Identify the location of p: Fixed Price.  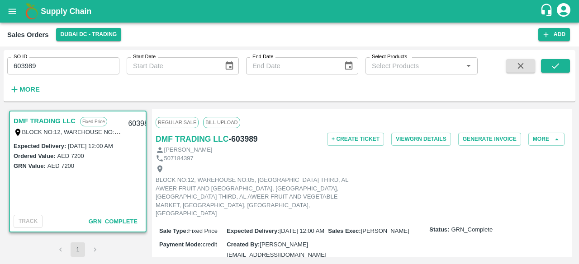
(94, 122).